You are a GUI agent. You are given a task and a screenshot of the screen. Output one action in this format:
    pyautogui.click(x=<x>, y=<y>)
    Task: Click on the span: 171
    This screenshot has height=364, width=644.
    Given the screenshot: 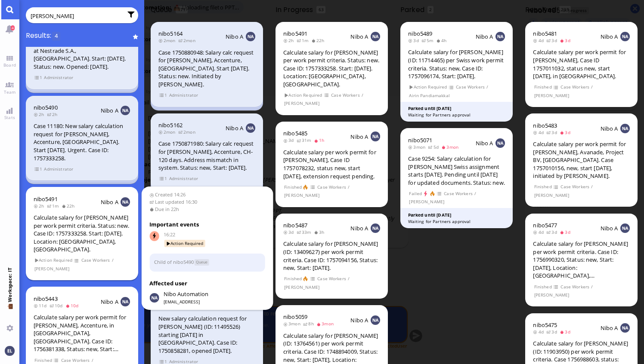 What is the action you would take?
    pyautogui.click(x=181, y=10)
    